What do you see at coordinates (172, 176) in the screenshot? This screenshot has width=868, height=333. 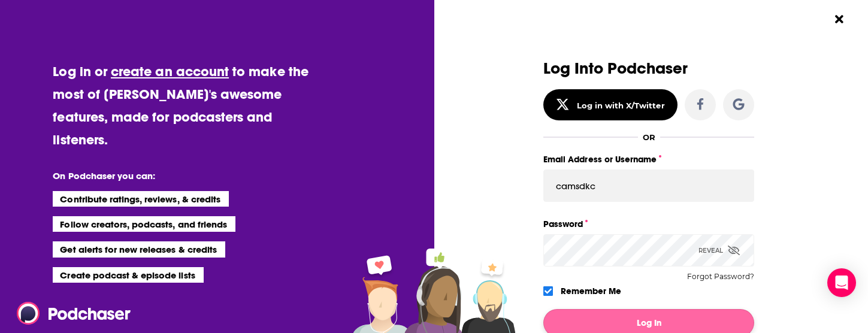 I see `li: On Podchaser you can:` at bounding box center [172, 176].